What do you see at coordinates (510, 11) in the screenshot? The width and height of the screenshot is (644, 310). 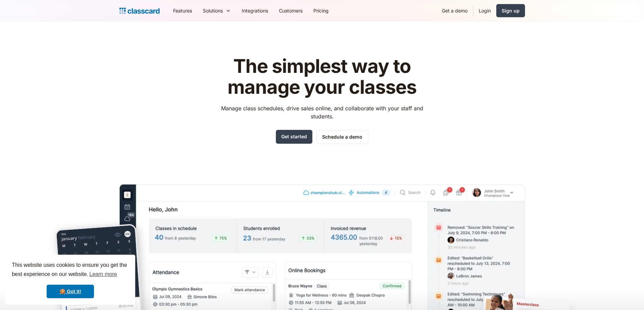 I see `div: Sign up` at bounding box center [510, 11].